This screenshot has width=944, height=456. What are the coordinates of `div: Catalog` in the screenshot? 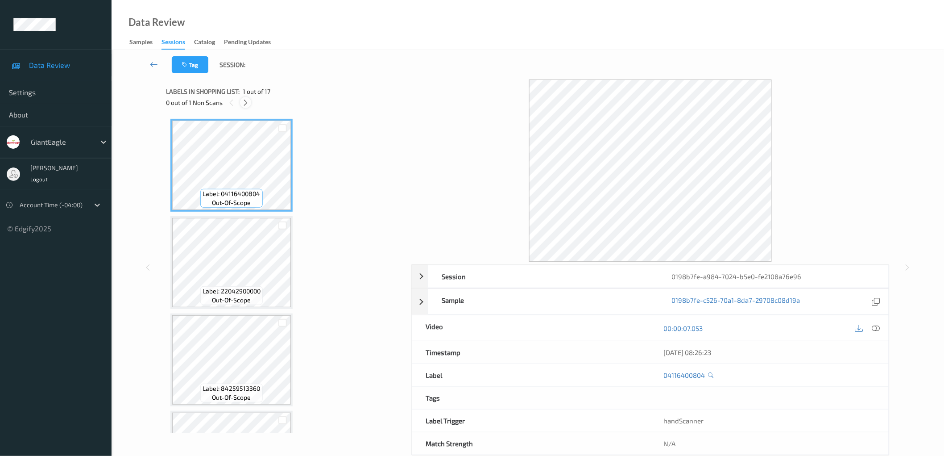 It's located at (204, 43).